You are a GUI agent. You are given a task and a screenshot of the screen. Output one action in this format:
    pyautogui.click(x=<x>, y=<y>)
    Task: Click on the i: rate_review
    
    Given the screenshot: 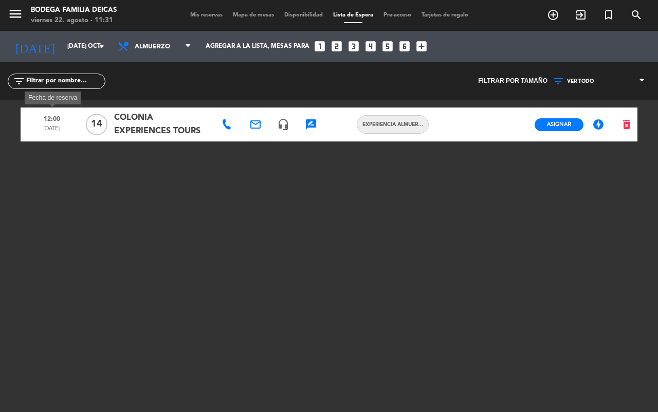 What is the action you would take?
    pyautogui.click(x=311, y=124)
    